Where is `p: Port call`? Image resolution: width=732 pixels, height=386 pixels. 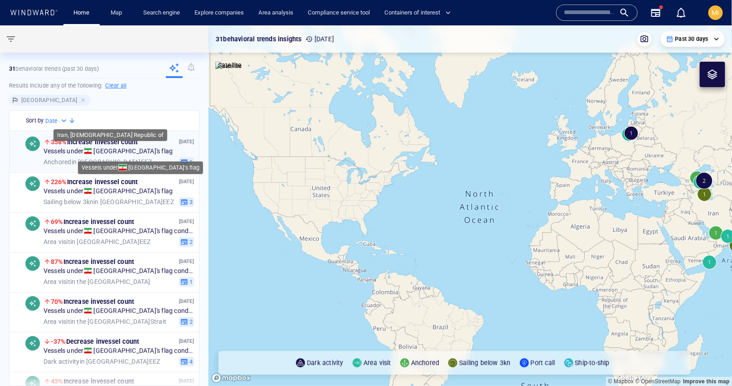 p: Port call is located at coordinates (543, 363).